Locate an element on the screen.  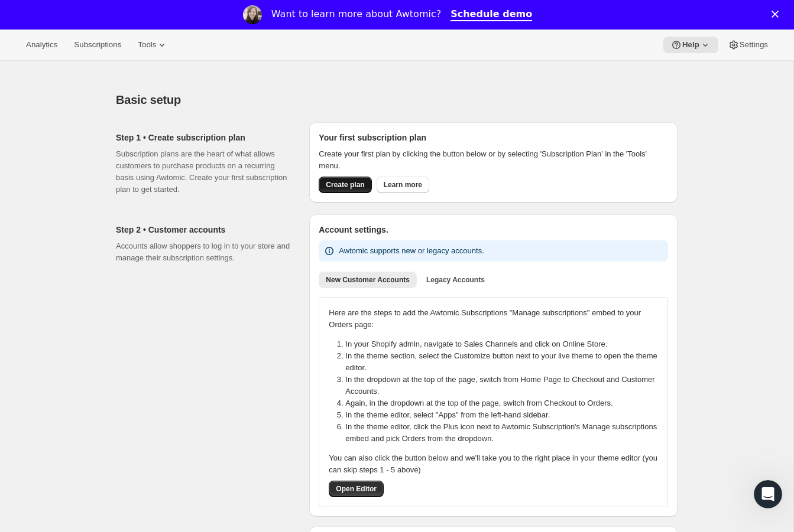
span: Open Editor is located at coordinates (356, 489).